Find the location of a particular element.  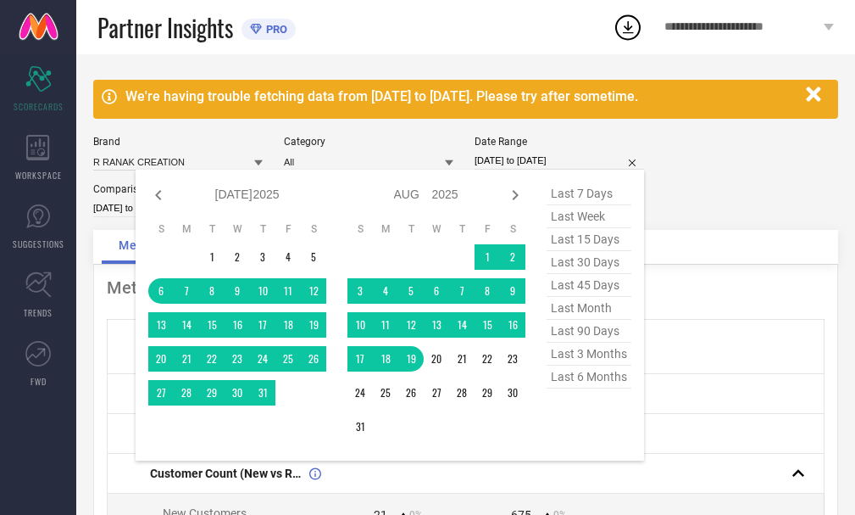

span: last 3 months is located at coordinates (589, 353).